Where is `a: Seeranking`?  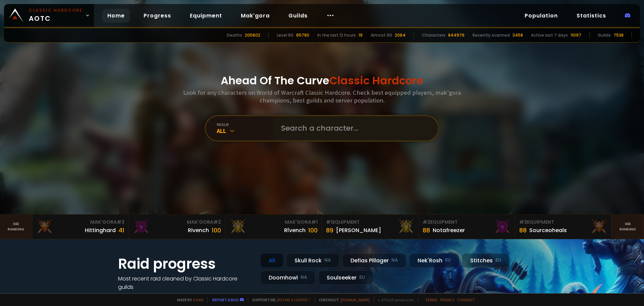
a: Seeranking is located at coordinates (628, 227).